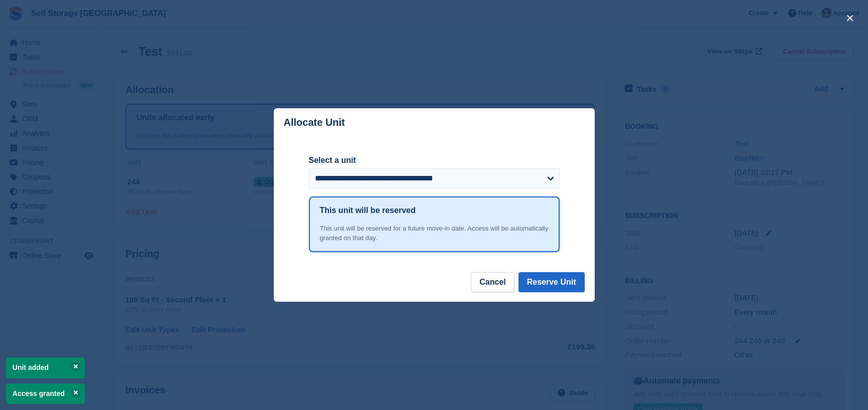 This screenshot has width=868, height=410. What do you see at coordinates (314, 122) in the screenshot?
I see `p: Allocate Unit` at bounding box center [314, 122].